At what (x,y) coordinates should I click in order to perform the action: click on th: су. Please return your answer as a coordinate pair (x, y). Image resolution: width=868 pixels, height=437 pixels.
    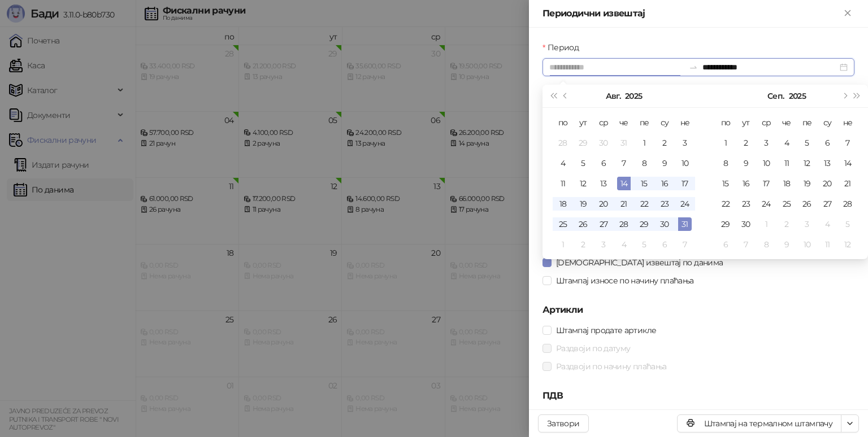
    Looking at the image, I should click on (826, 123).